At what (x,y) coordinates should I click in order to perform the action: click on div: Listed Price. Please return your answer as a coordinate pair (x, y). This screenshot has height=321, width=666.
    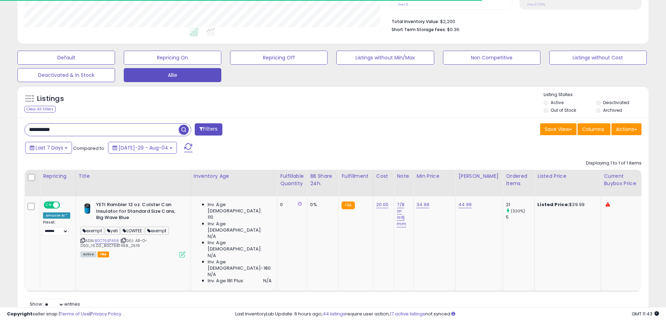
    Looking at the image, I should click on (567, 176).